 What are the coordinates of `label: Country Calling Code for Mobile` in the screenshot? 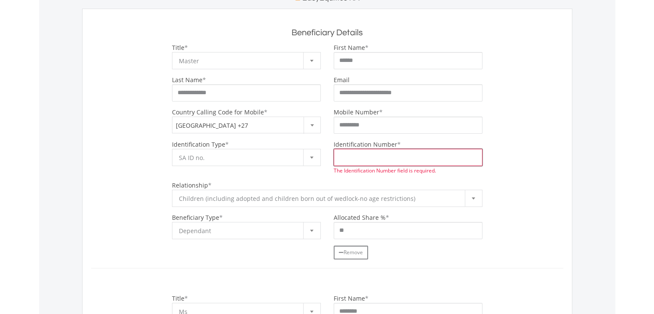 It's located at (218, 112).